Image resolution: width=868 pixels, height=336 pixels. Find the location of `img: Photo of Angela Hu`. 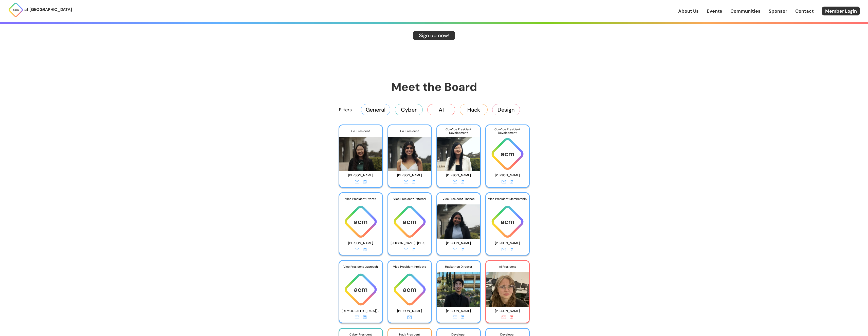

img: Photo of Angela Hu is located at coordinates (458, 152).